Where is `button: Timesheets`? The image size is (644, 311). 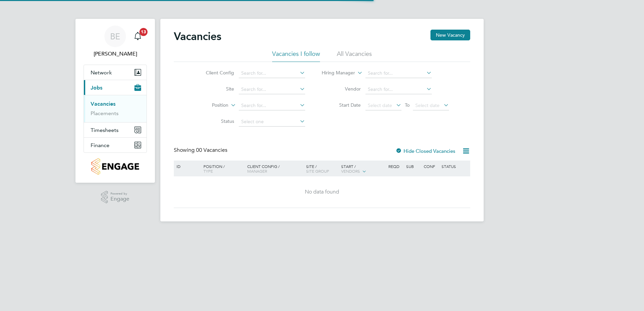
button: Timesheets is located at coordinates (115, 130).